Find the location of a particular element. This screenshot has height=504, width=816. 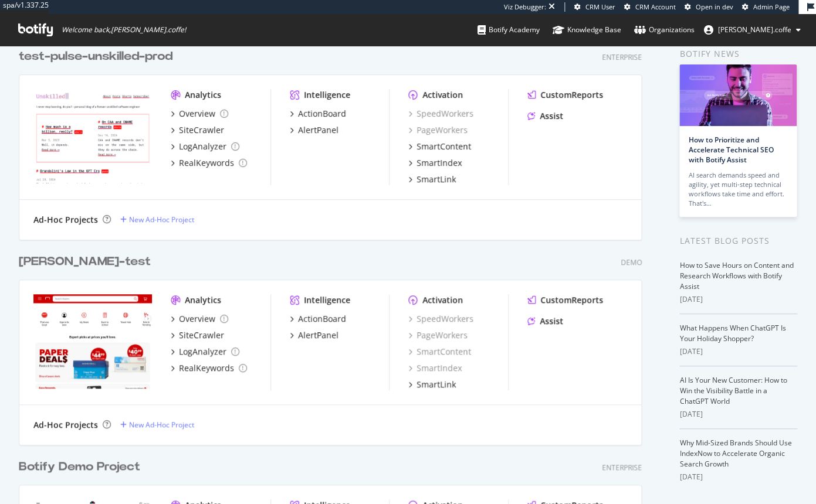

div: Organizations is located at coordinates (664, 30).